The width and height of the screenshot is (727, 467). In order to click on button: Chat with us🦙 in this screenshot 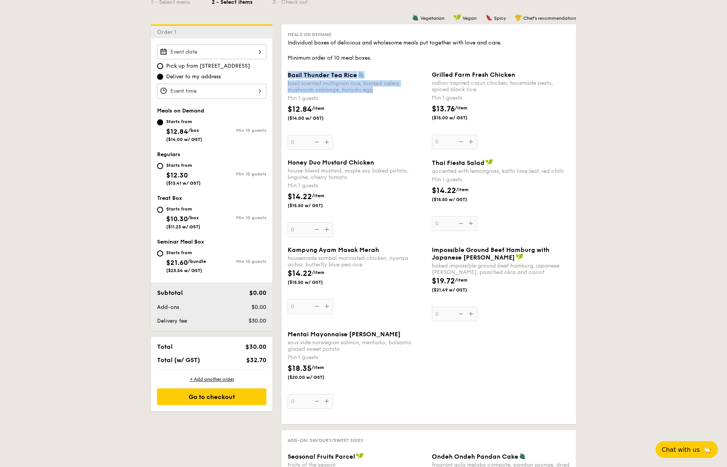, I will do `click(687, 449)`.